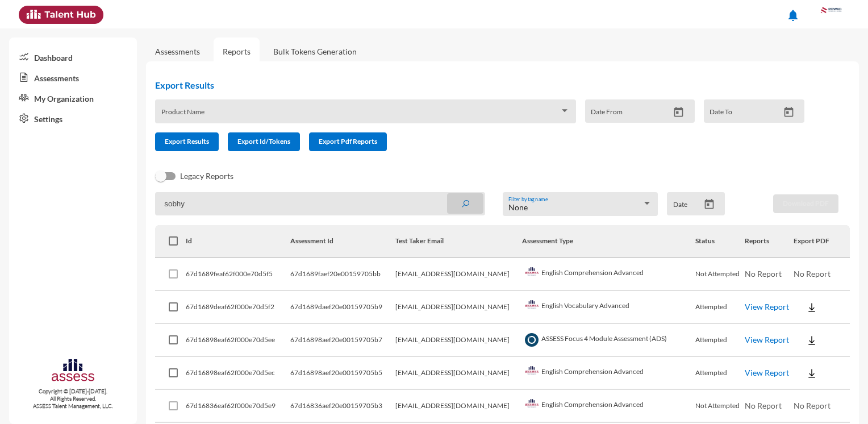  Describe the element at coordinates (805, 203) in the screenshot. I see `span: Download PDF` at that location.